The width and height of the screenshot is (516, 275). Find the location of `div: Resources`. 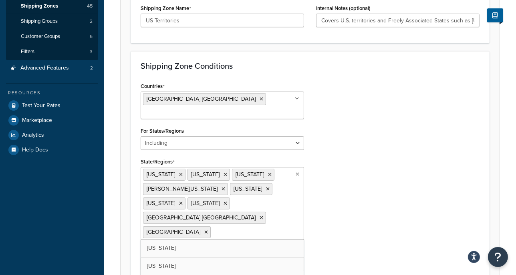

div: Resources is located at coordinates (52, 93).